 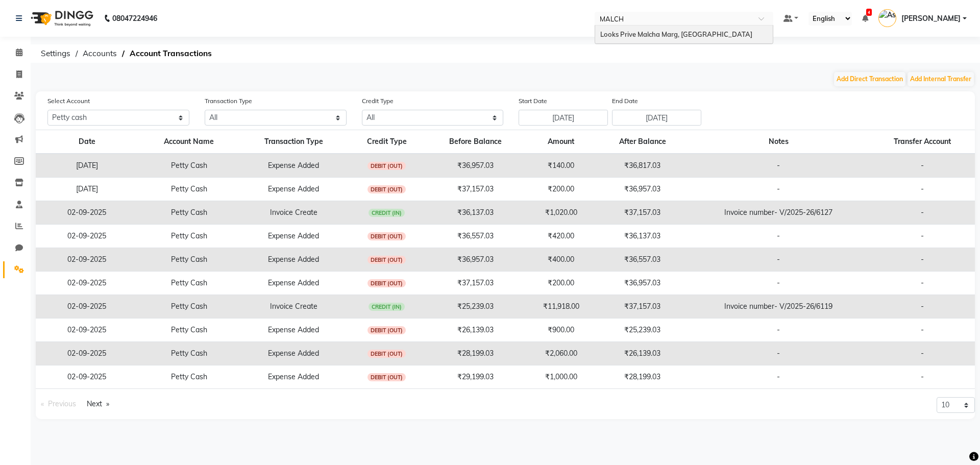 I want to click on img: Ashish Chaurasia, so click(x=887, y=18).